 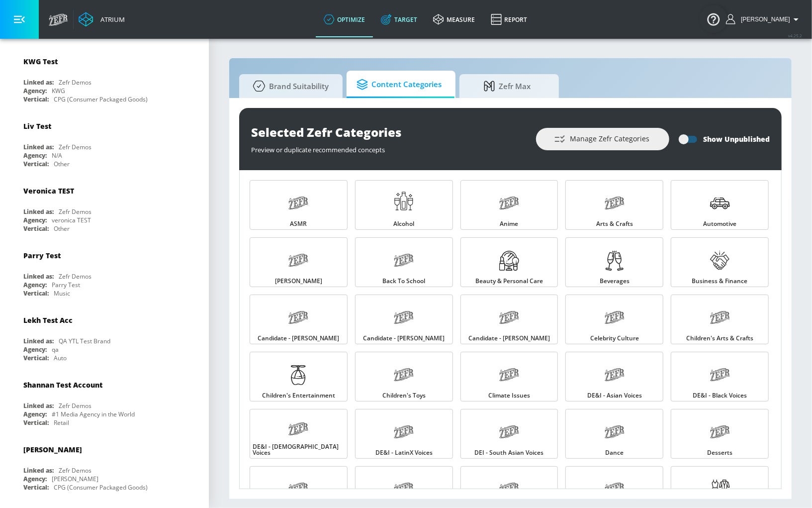 What do you see at coordinates (795, 35) in the screenshot?
I see `span: v 4.25.2` at bounding box center [795, 35].